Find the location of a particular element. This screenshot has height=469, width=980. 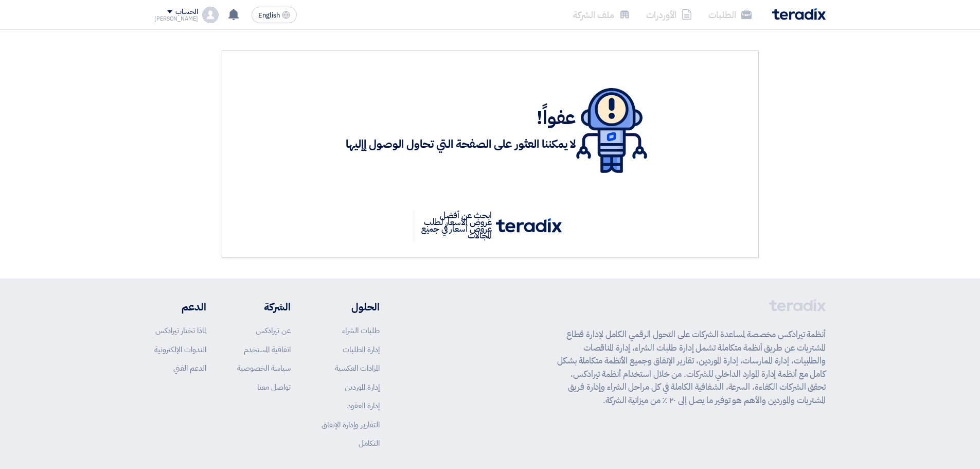

img: Teradix logo is located at coordinates (799, 14).